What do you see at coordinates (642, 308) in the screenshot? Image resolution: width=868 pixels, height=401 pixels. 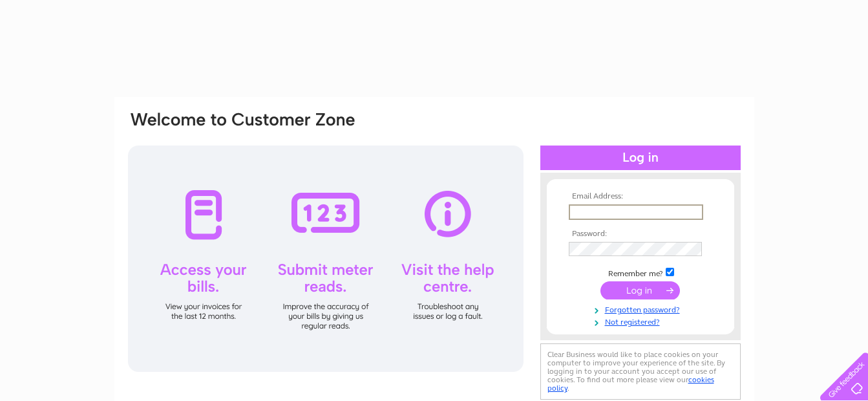 I see `a: Forgotten password?` at bounding box center [642, 308].